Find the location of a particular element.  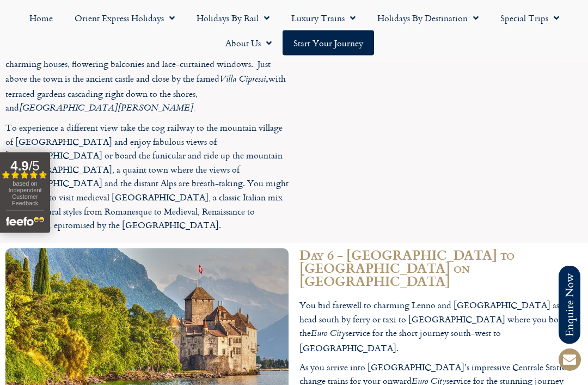

a: Holidays by Rail is located at coordinates (233, 18).